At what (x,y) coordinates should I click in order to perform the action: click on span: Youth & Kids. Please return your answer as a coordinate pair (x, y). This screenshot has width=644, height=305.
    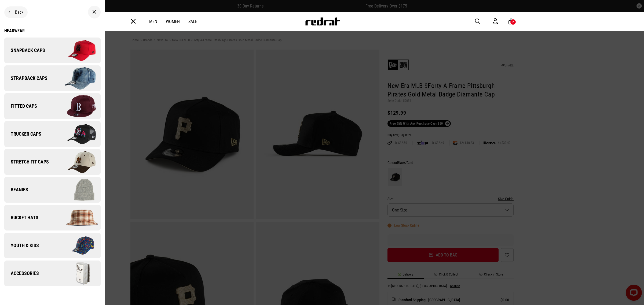
    Looking at the image, I should click on (21, 246).